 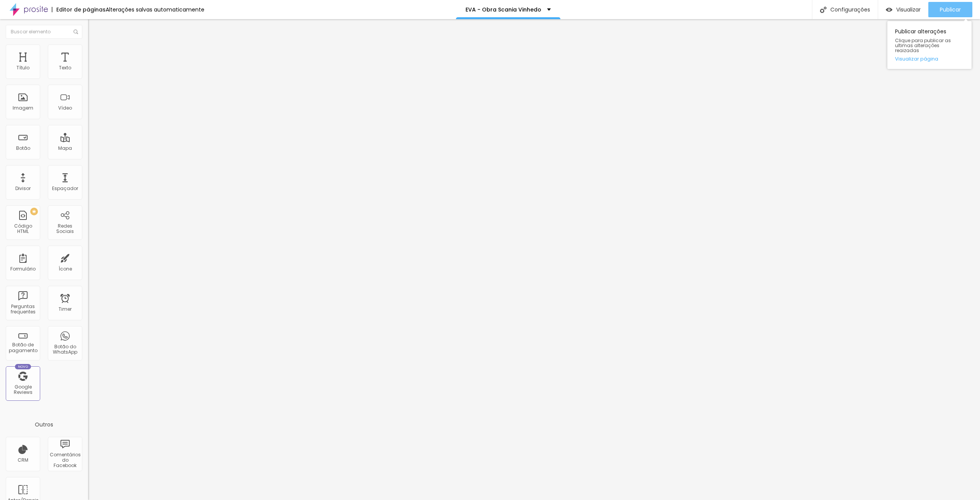 I want to click on span: Visualizar, so click(x=909, y=10).